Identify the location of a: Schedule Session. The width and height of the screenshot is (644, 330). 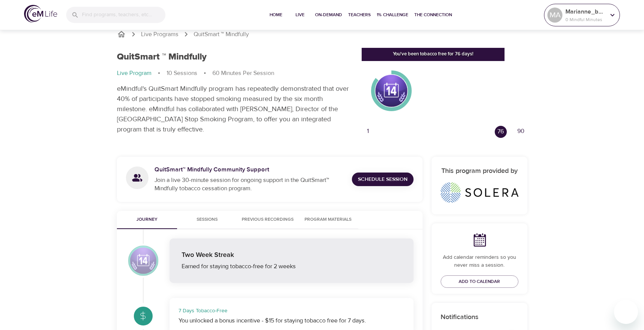
(383, 179).